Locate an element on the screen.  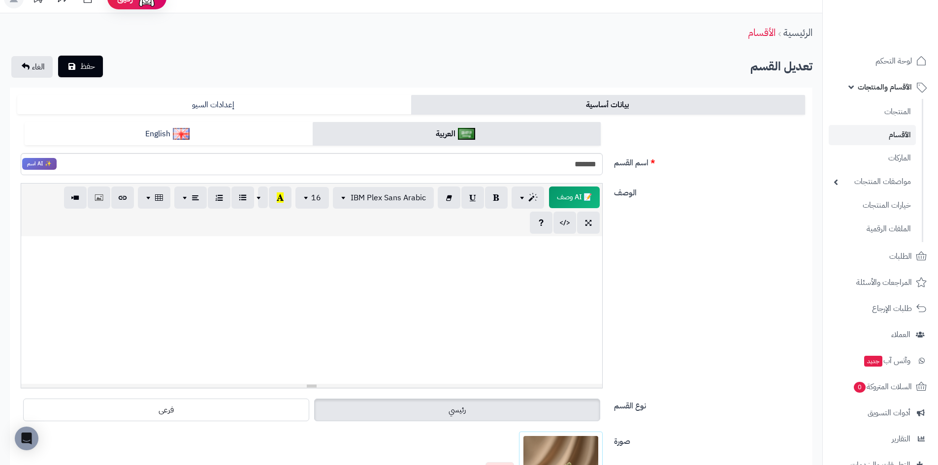
span: الغاء is located at coordinates (38, 67).